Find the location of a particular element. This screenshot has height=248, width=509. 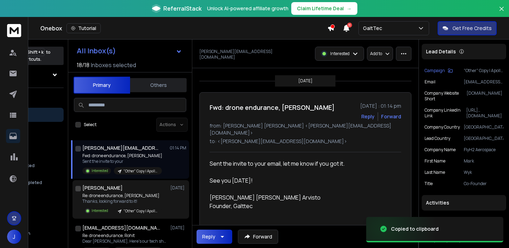

button: Claim Lifetime Deal→ is located at coordinates (324, 8).